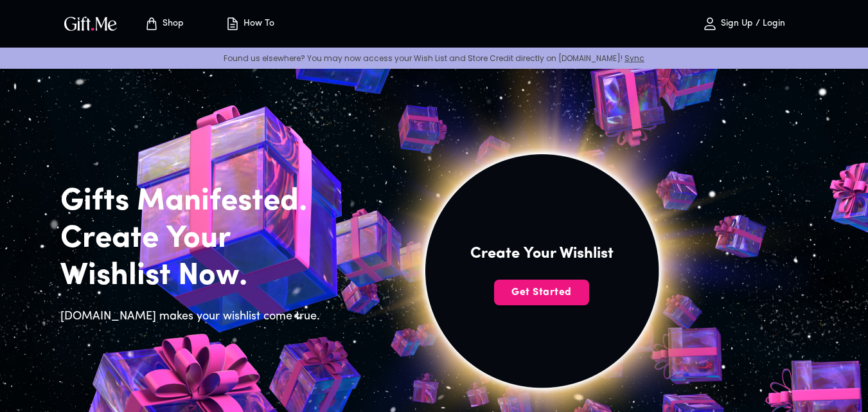  I want to click on img: how-to.svg, so click(232, 24).